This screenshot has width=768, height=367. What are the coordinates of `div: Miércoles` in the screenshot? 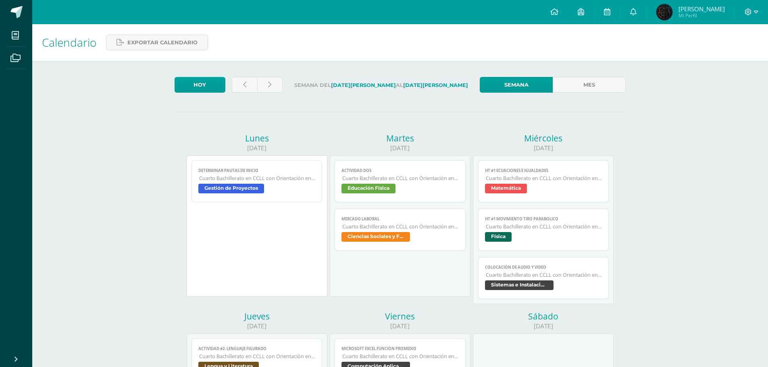 It's located at (543, 138).